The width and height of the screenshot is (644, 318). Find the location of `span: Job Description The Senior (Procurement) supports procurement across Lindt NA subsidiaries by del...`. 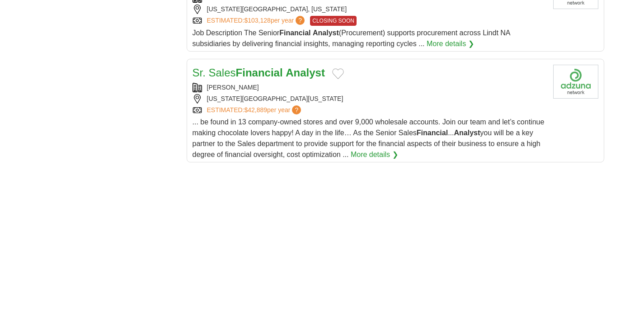

span: Job Description The Senior (Procurement) supports procurement across Lindt NA subsidiaries by del... is located at coordinates (351, 38).